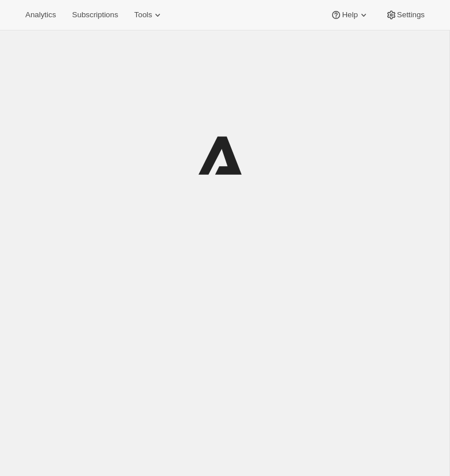  I want to click on button: Tools, so click(149, 15).